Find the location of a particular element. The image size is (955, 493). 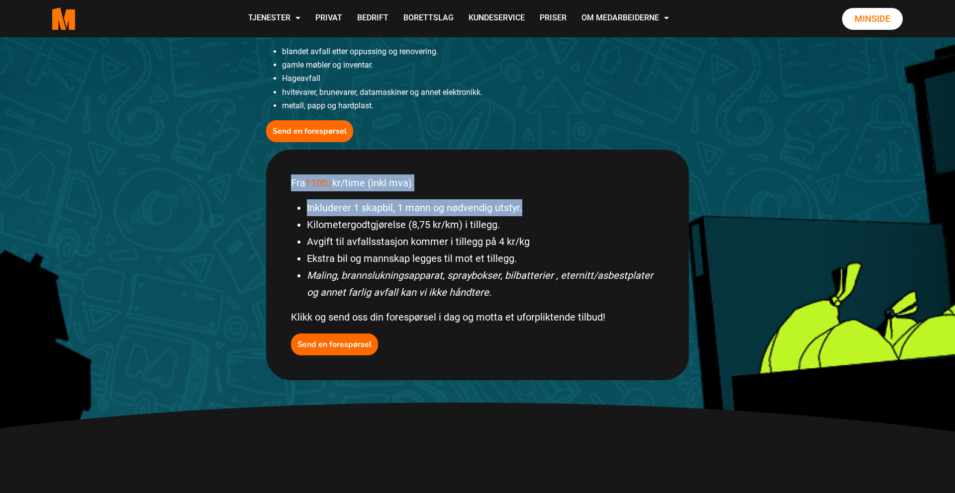

li: Inkluderer 1 skapbil, 1 mann og nødvendig utstyr. is located at coordinates (485, 208).